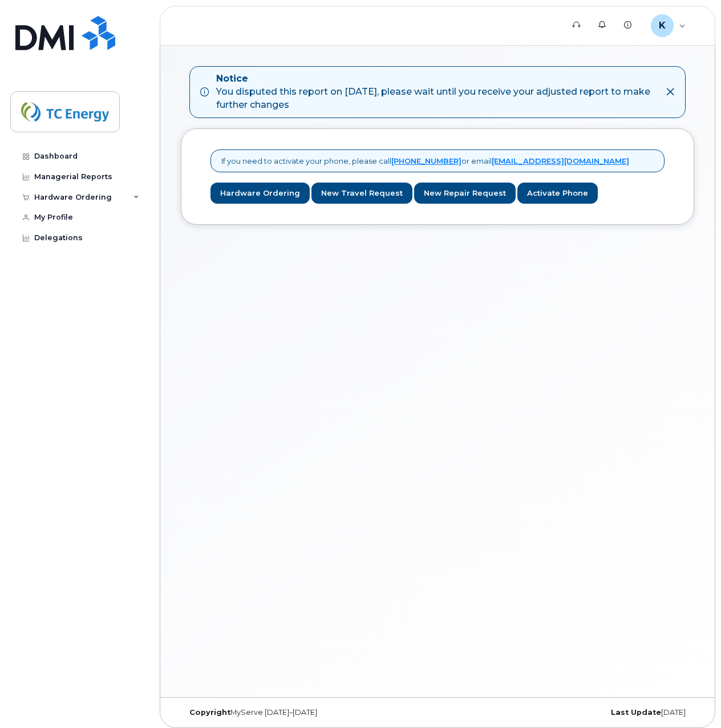 This screenshot has width=721, height=728. Describe the element at coordinates (465, 193) in the screenshot. I see `a: New Repair Request` at that location.